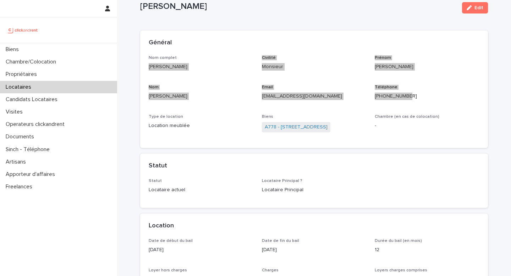 This screenshot has width=511, height=276. Describe the element at coordinates (474, 8) in the screenshot. I see `button: Edit` at that location.